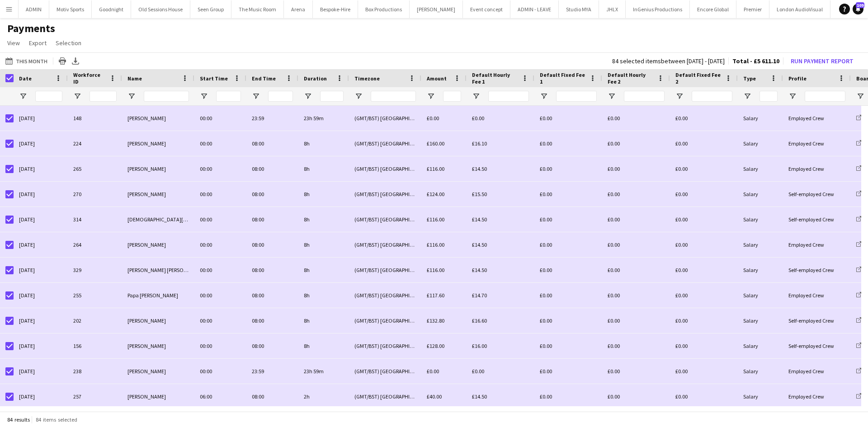 The height and width of the screenshot is (427, 868). What do you see at coordinates (534, 9) in the screenshot?
I see `button: ADMIN - LEAVE` at bounding box center [534, 9].